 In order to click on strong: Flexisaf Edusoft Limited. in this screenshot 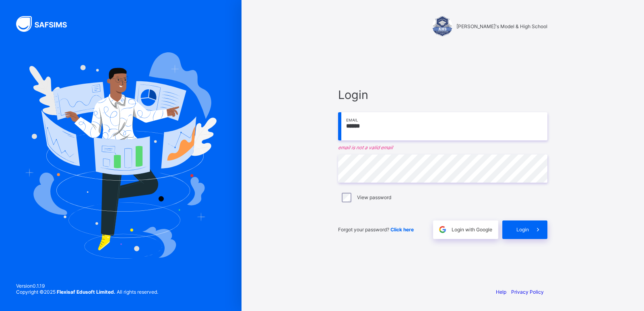, I will do `click(86, 292)`.